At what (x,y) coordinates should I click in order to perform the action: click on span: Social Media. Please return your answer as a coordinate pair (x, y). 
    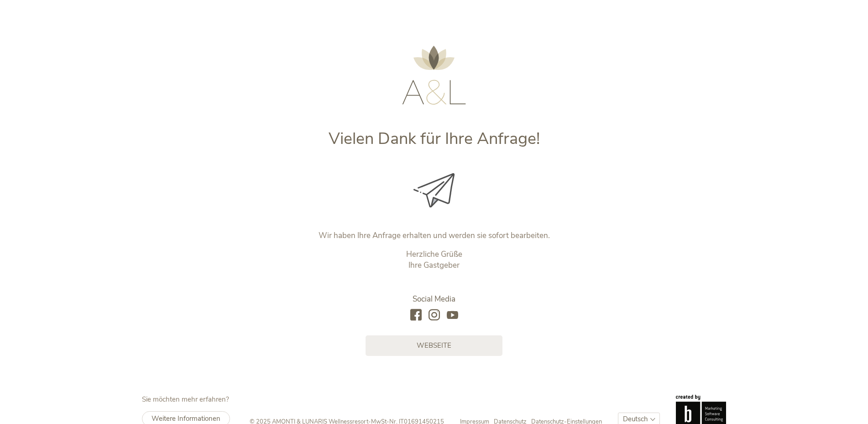
    Looking at the image, I should click on (434, 299).